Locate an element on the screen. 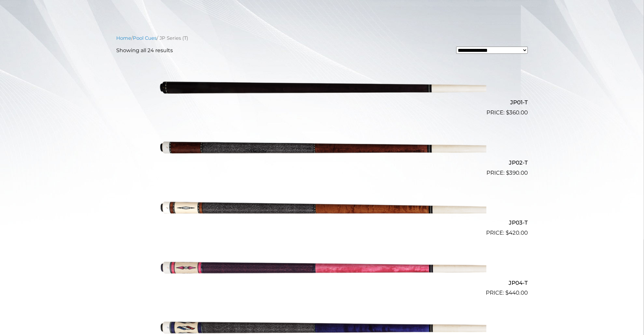 The height and width of the screenshot is (335, 644). h2: JP01-T is located at coordinates (322, 102).